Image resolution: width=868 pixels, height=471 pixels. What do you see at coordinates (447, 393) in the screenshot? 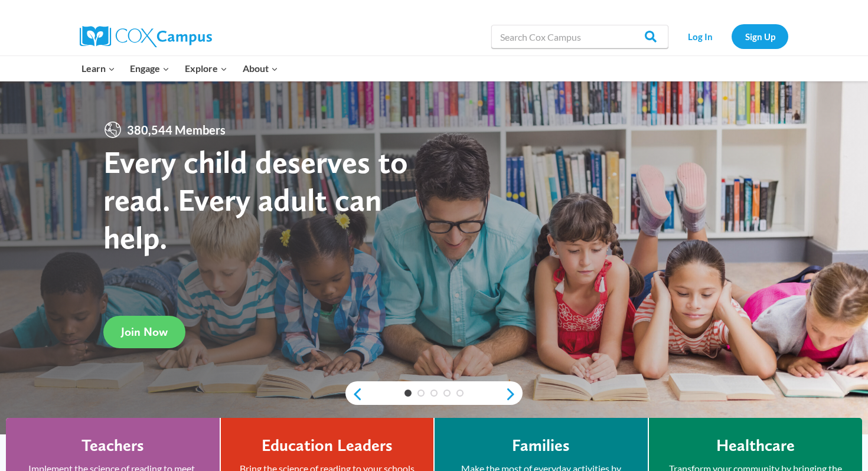
I see `a: 4` at bounding box center [447, 393].